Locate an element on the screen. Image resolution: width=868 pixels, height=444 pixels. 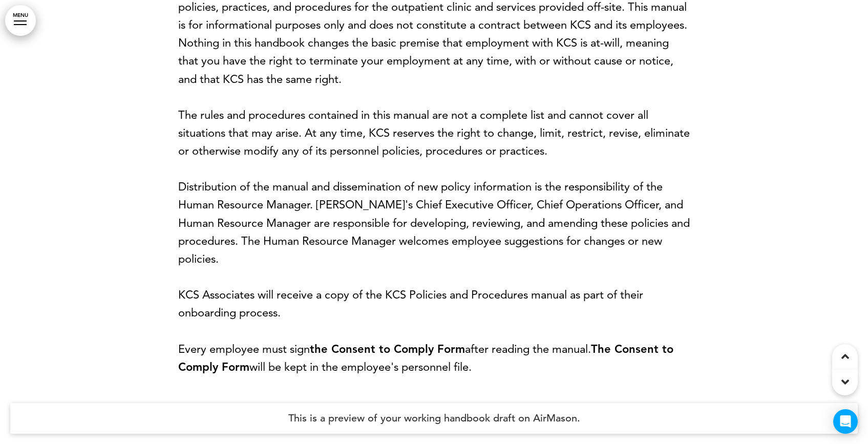
strong: the Consent to Comply Form is located at coordinates (387, 349).